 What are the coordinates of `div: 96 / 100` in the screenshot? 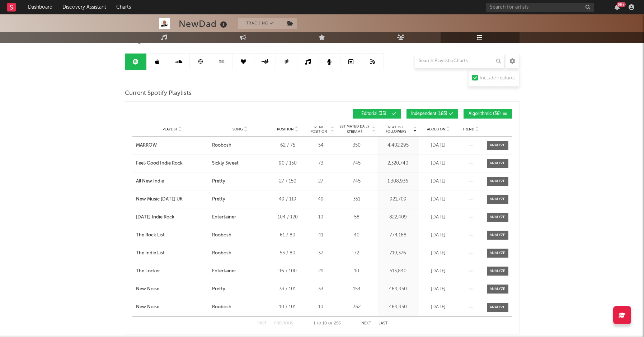 It's located at (288, 271).